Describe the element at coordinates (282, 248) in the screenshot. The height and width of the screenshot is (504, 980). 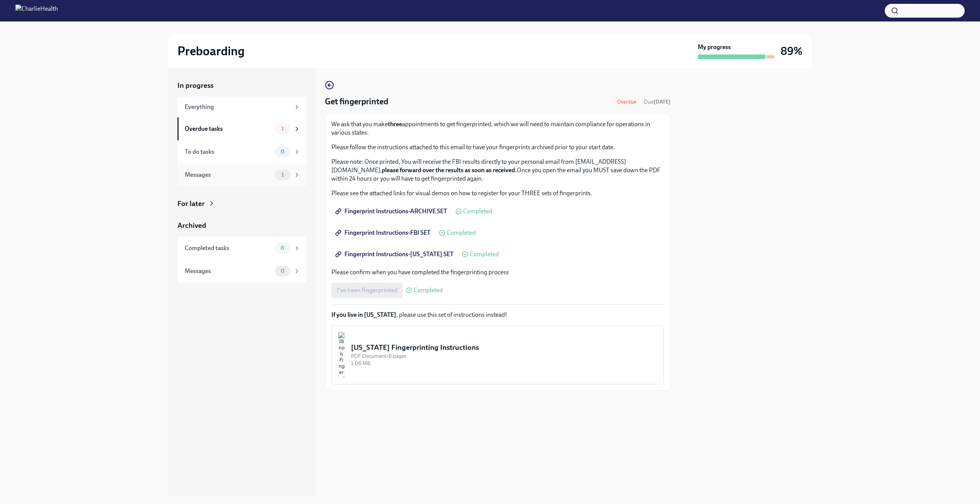
I see `span: 8` at that location.